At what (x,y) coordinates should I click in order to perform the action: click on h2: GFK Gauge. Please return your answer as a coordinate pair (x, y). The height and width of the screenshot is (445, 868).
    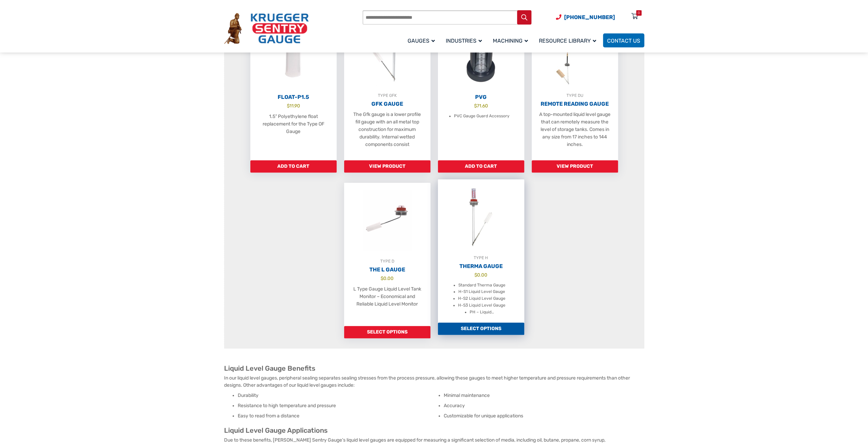
    Looking at the image, I should click on (387, 104).